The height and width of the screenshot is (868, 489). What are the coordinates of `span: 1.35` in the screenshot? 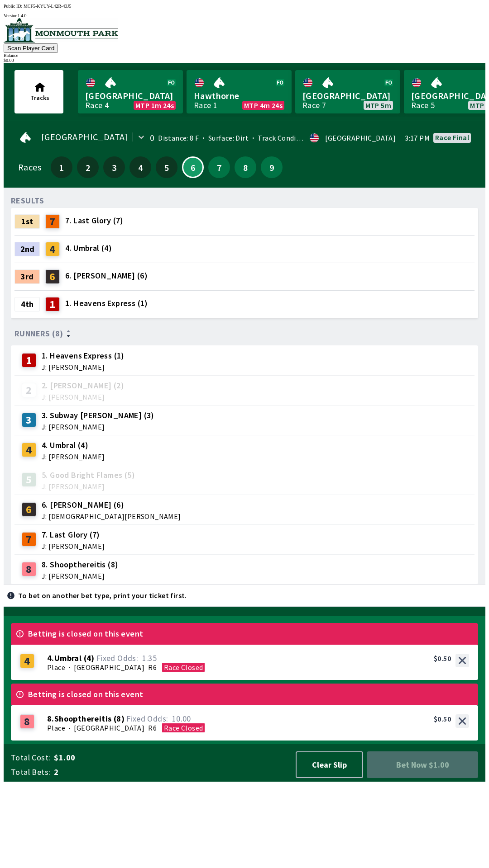 It's located at (149, 658).